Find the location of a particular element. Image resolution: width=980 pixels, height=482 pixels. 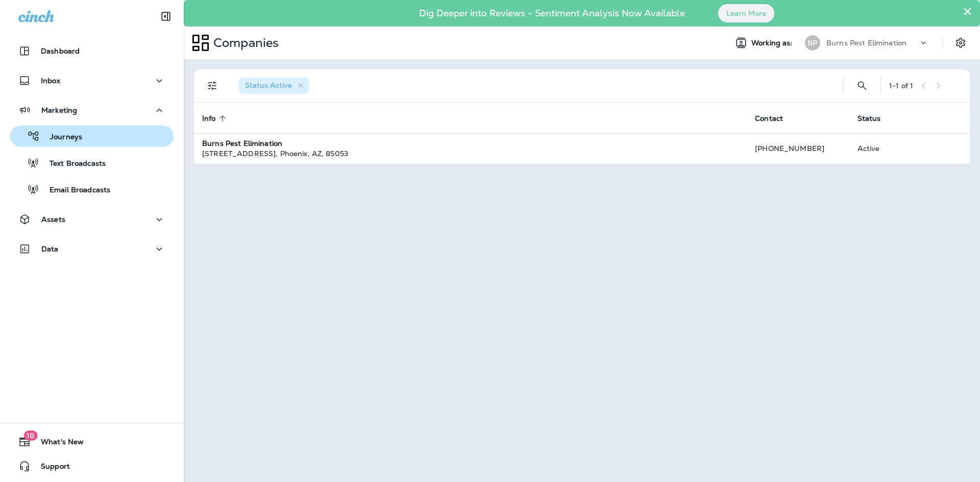

button: Marketing is located at coordinates (92, 110).